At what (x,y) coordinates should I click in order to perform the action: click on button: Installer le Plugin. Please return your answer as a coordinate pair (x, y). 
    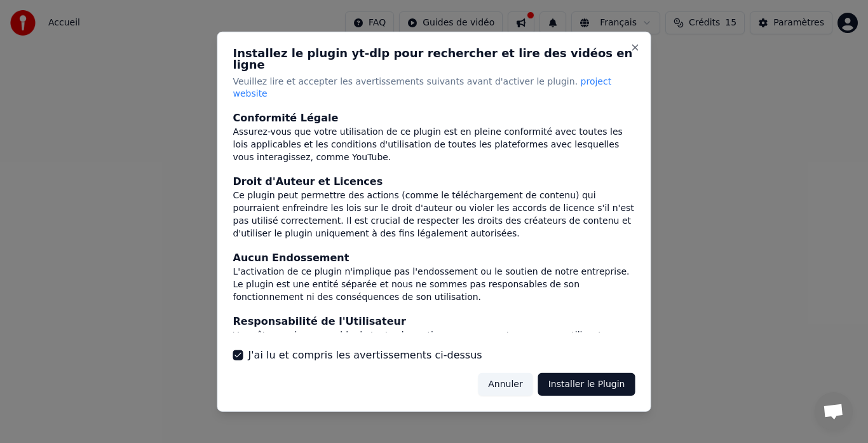
    Looking at the image, I should click on (587, 384).